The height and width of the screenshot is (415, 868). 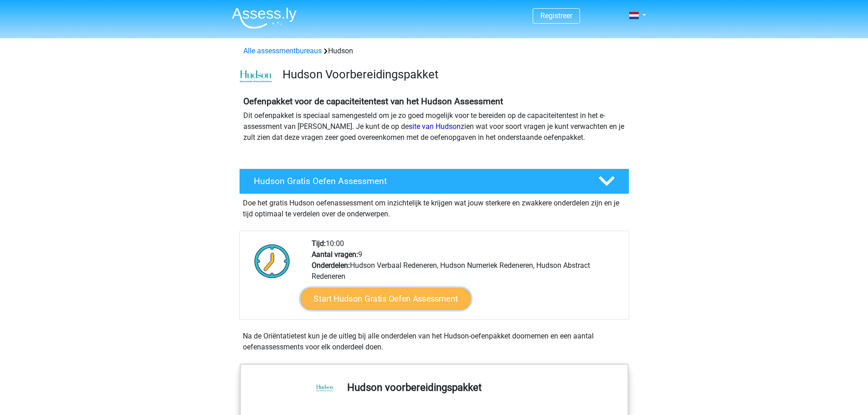 I want to click on a: Alle assessmentbureaus, so click(x=282, y=50).